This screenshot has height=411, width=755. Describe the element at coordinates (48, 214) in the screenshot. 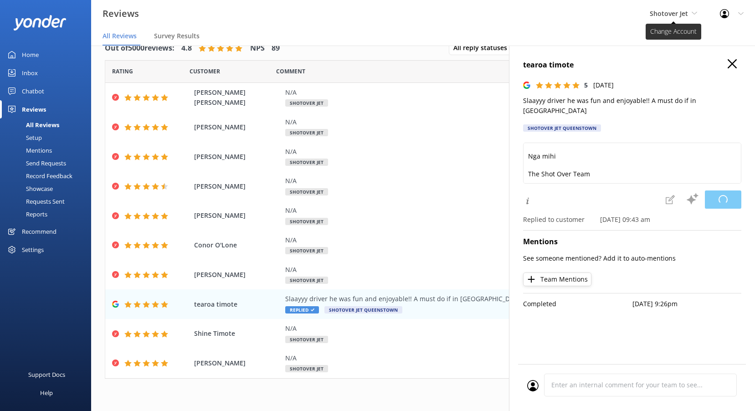

I see `a: Reports` at that location.